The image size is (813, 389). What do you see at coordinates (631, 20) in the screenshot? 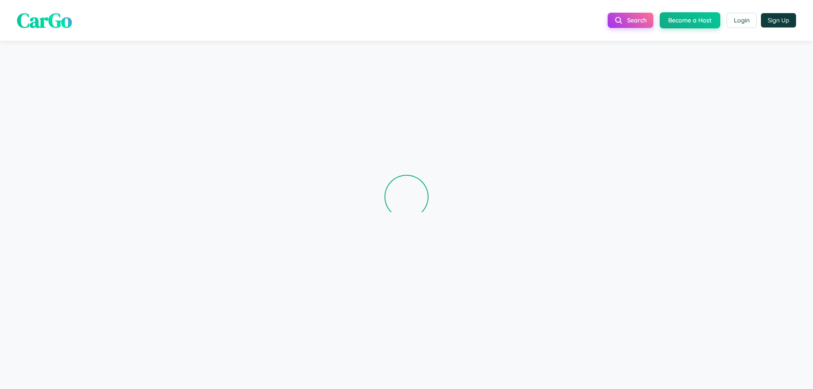
I see `button: Search` at bounding box center [631, 20].